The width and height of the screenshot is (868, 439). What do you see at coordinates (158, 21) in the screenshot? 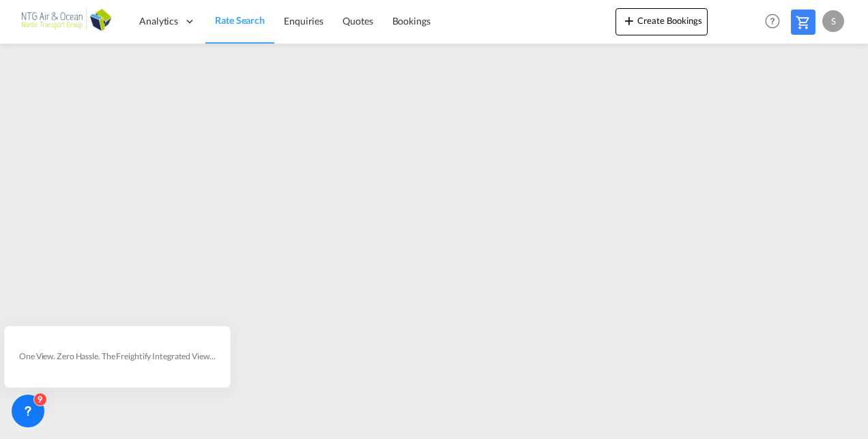
I see `span: Analytics` at bounding box center [158, 21].